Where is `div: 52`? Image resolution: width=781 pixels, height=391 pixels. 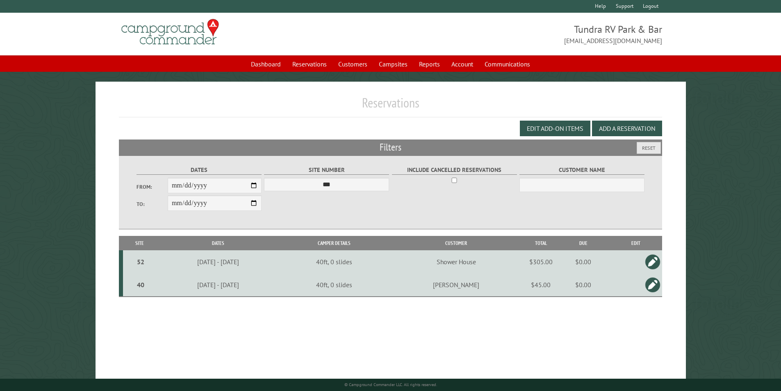 div: 52 is located at coordinates (141, 262).